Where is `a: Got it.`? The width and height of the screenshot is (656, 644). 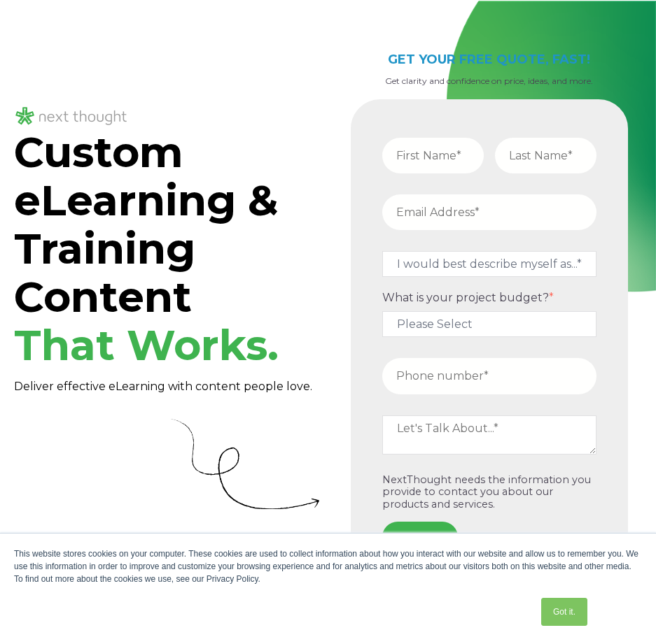
a: Got it. is located at coordinates (564, 612).